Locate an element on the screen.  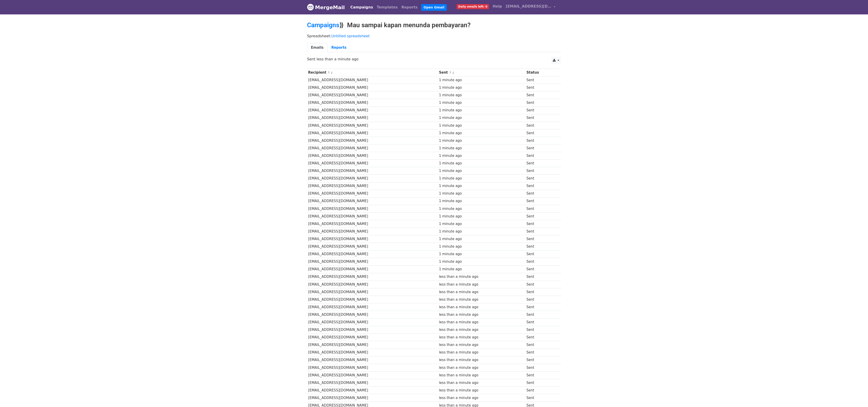
a: Reports is located at coordinates (409, 7).